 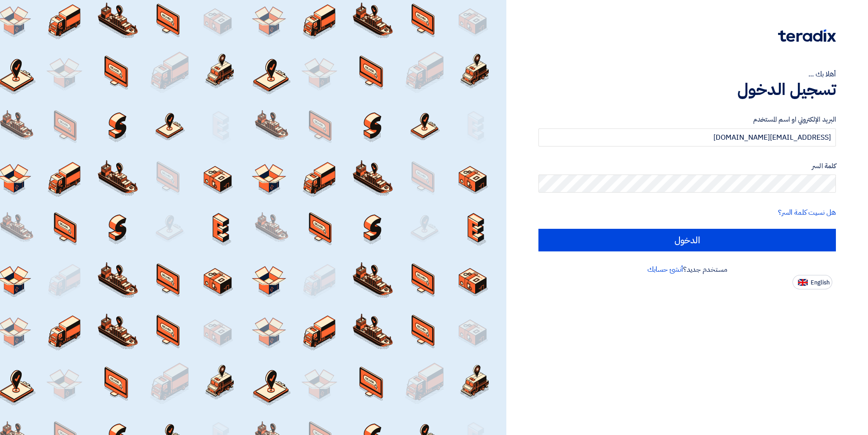 I want to click on button: English, so click(x=813, y=283).